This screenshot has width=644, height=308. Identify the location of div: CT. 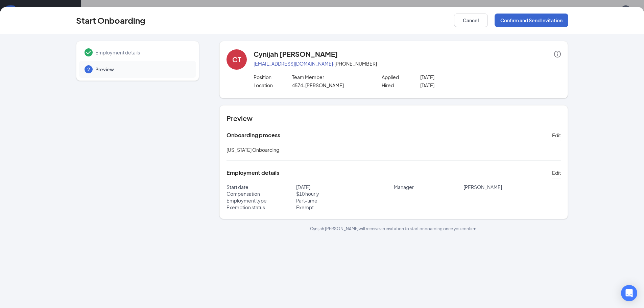
(236, 59).